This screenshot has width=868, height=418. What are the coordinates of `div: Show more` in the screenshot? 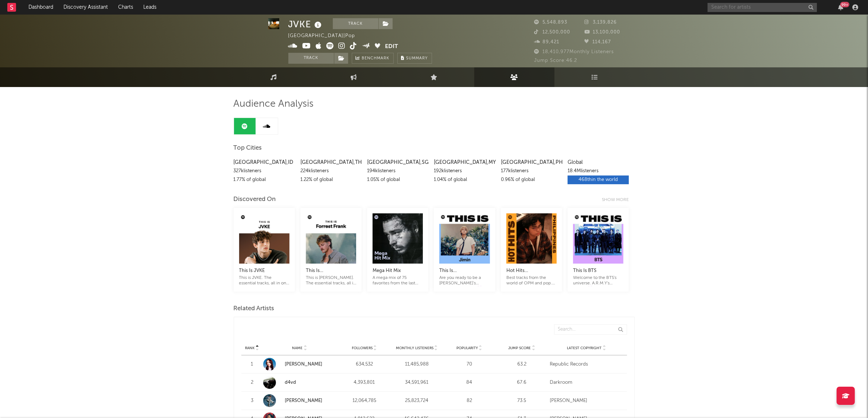 It's located at (618, 200).